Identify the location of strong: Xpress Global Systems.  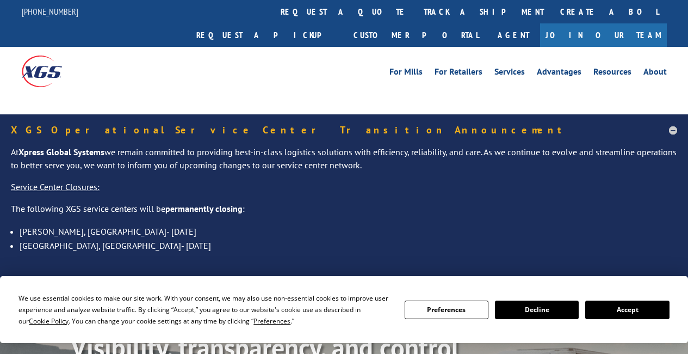
(61, 152).